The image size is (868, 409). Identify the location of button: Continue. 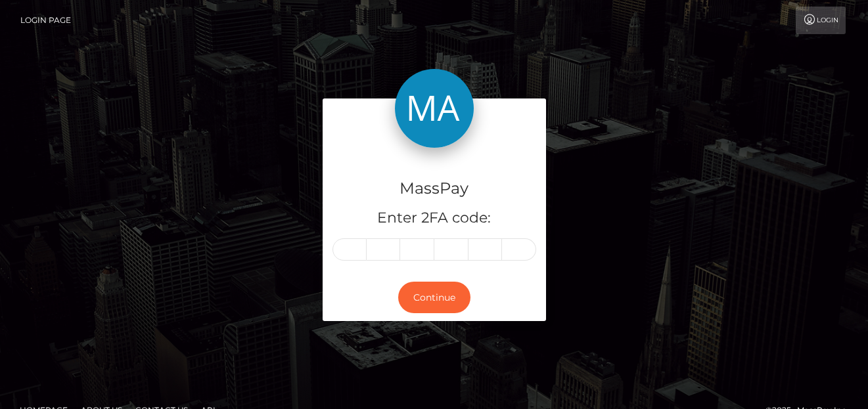
(435, 298).